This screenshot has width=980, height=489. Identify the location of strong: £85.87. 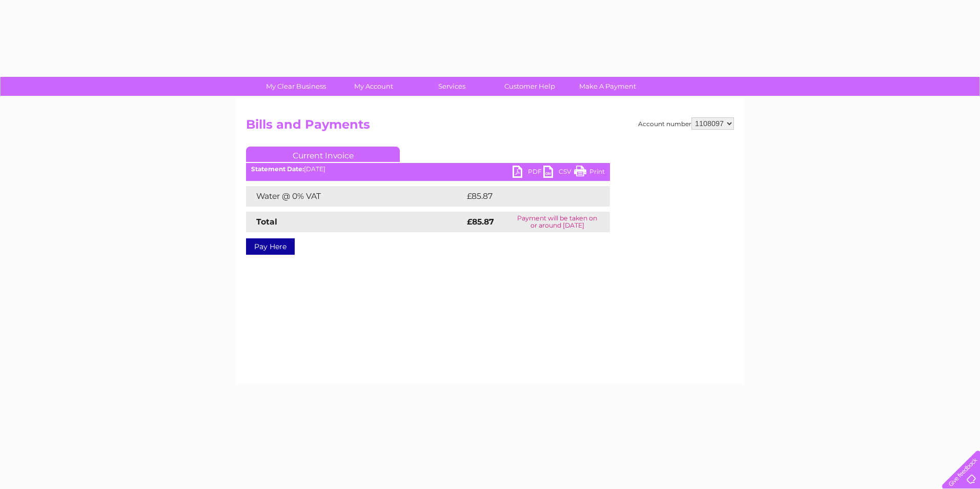
(481, 221).